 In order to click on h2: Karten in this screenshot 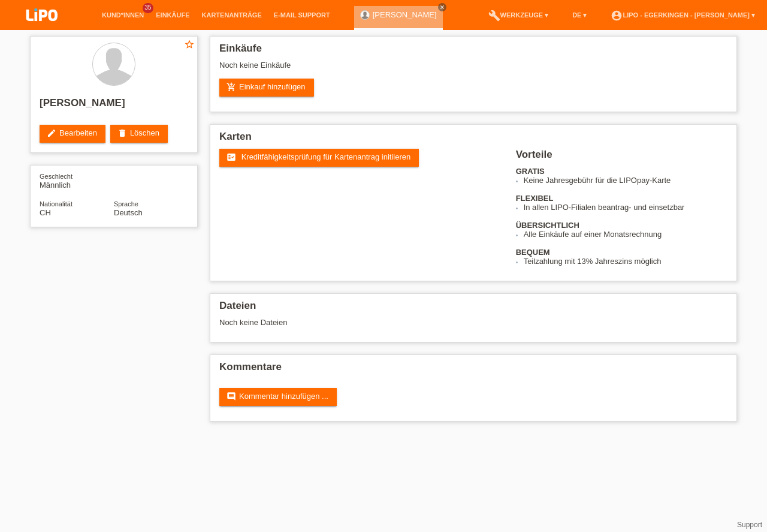, I will do `click(473, 139)`.